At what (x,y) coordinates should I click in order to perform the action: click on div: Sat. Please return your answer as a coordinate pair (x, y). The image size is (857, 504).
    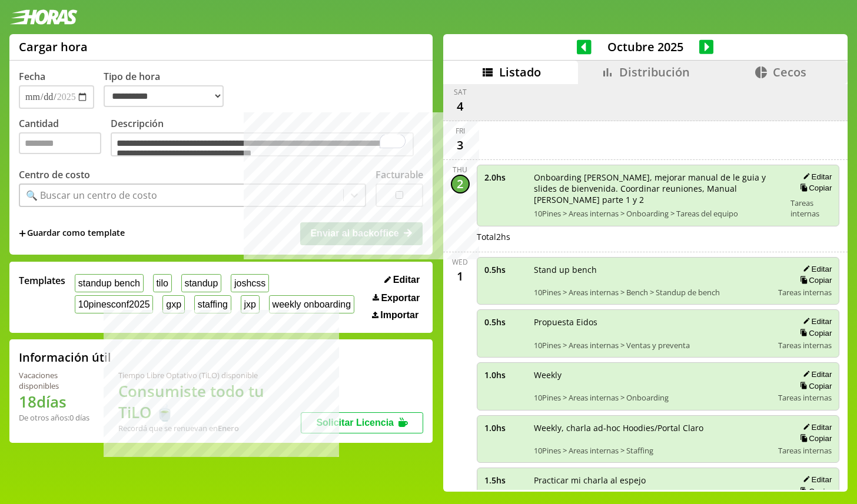
    Looking at the image, I should click on (460, 92).